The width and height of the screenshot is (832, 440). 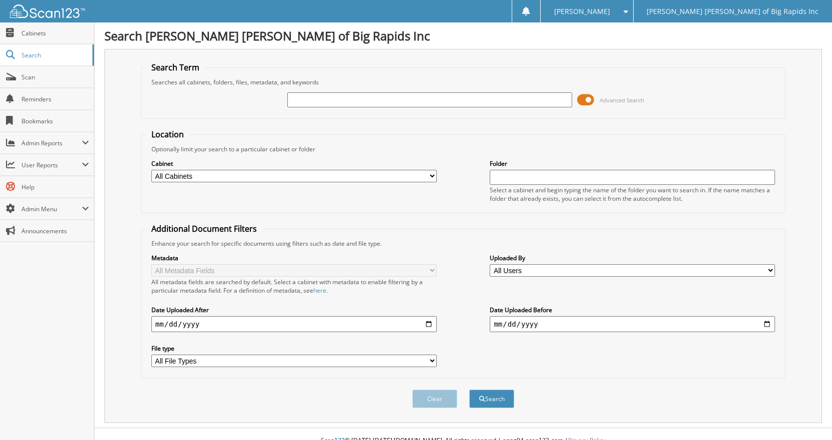 I want to click on div: Select a cabinet and begin typing the name of the folder you want to search in. If the name match..., so click(x=632, y=194).